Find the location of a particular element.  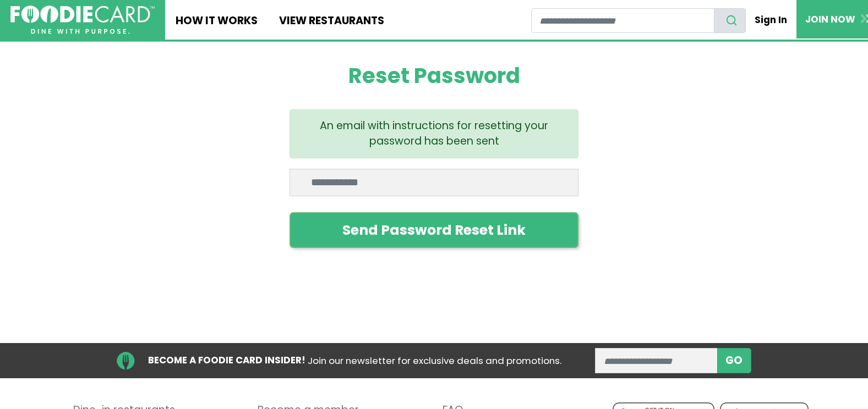

h1: Reset Password is located at coordinates (434, 76).